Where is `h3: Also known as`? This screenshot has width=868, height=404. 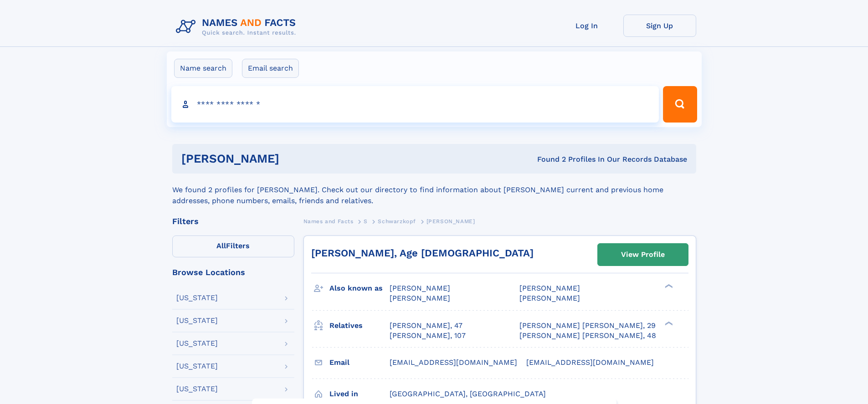 h3: Also known as is located at coordinates (359, 288).